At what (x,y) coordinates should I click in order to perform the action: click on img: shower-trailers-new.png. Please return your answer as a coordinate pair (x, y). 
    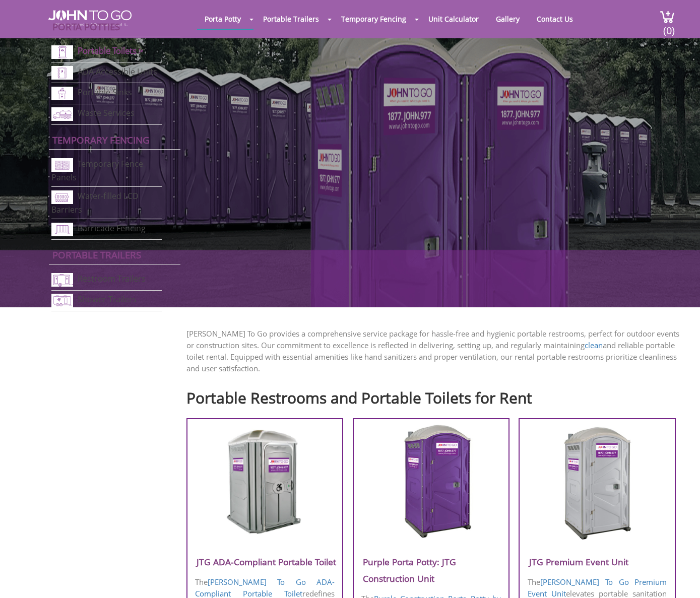
    Looking at the image, I should click on (62, 301).